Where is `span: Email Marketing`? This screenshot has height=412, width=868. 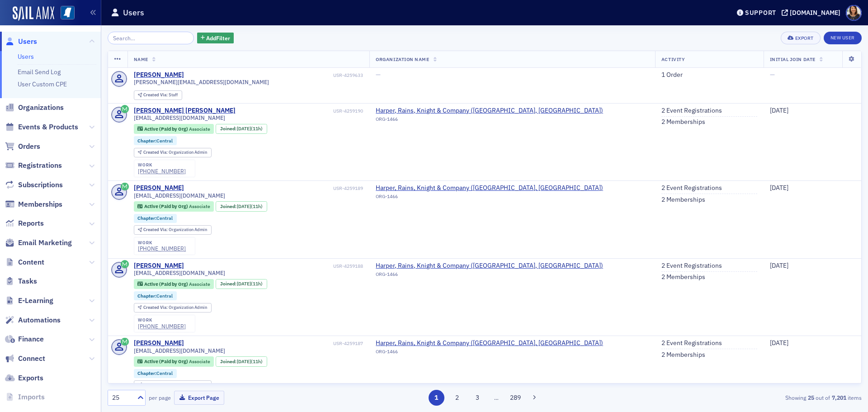 span: Email Marketing is located at coordinates (44, 243).